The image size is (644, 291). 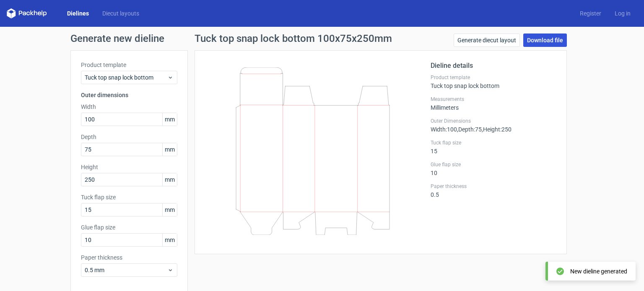 I want to click on span: , Depth : 75, so click(x=469, y=129).